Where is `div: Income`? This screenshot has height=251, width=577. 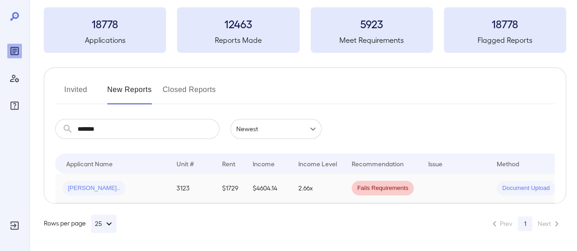 div: Income is located at coordinates (264, 164).